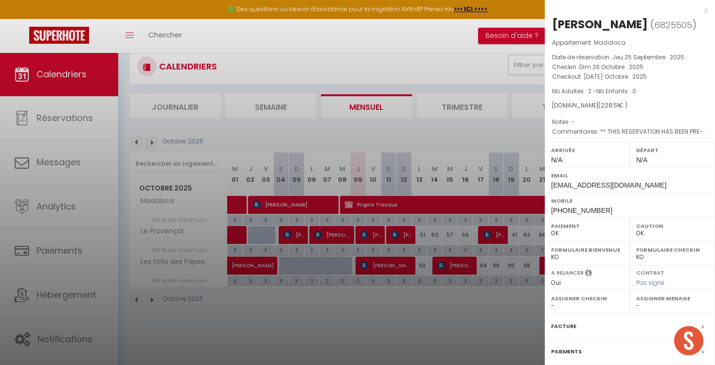 This screenshot has width=715, height=365. Describe the element at coordinates (630, 57) in the screenshot. I see `p: Date de réservation :` at that location.